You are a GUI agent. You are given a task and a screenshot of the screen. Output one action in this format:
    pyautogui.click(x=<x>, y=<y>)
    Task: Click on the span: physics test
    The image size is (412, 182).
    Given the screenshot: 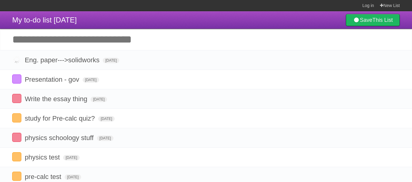 What is the action you would take?
    pyautogui.click(x=43, y=158)
    